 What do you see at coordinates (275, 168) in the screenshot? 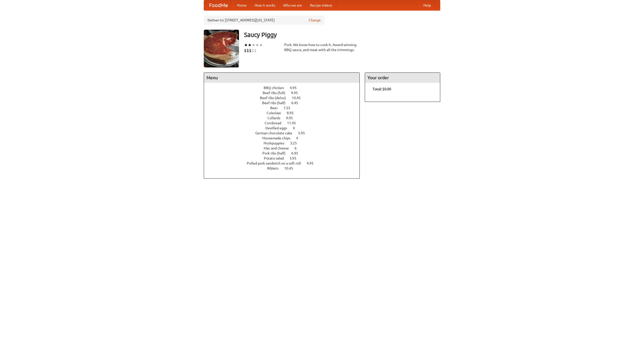
I see `span: Riblets` at bounding box center [275, 168].